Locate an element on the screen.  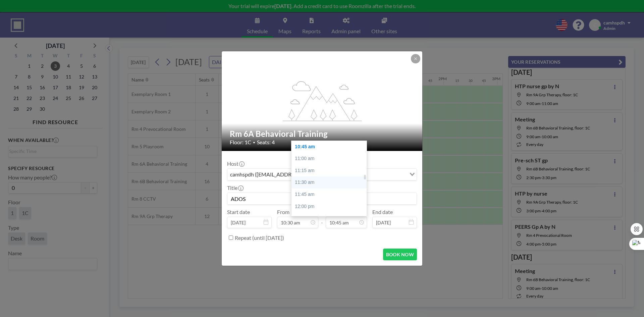
label: Host is located at coordinates (236, 164).